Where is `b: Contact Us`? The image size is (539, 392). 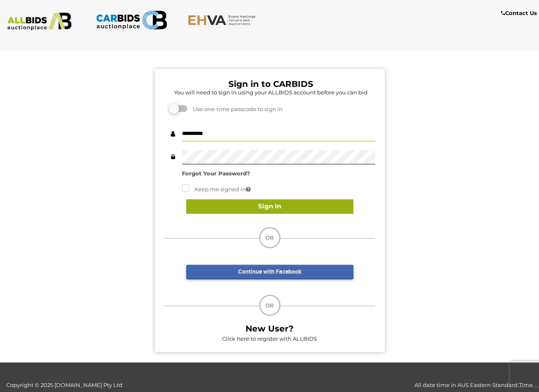
b: Contact Us is located at coordinates (518, 13).